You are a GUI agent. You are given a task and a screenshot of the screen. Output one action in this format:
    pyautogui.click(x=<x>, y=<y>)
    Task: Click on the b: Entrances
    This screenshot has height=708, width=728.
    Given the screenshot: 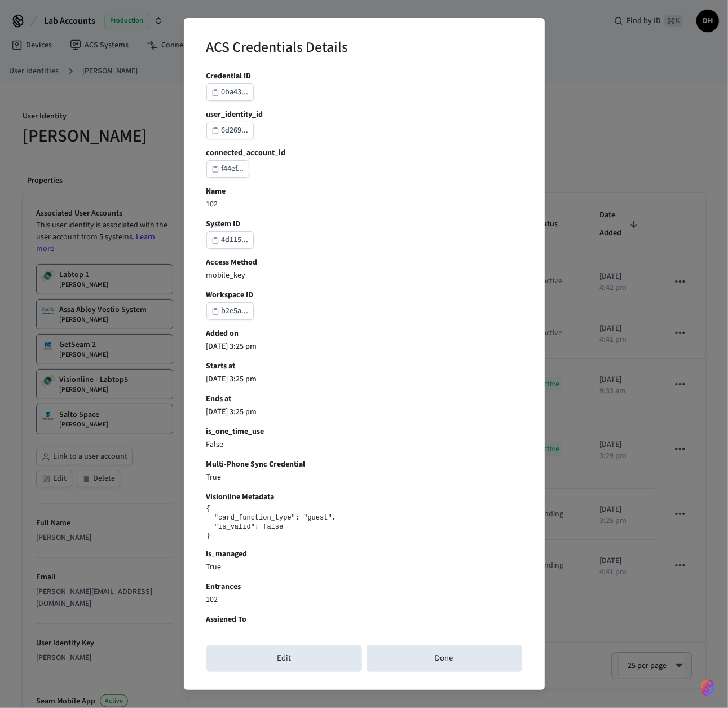 What is the action you would take?
    pyautogui.click(x=364, y=587)
    